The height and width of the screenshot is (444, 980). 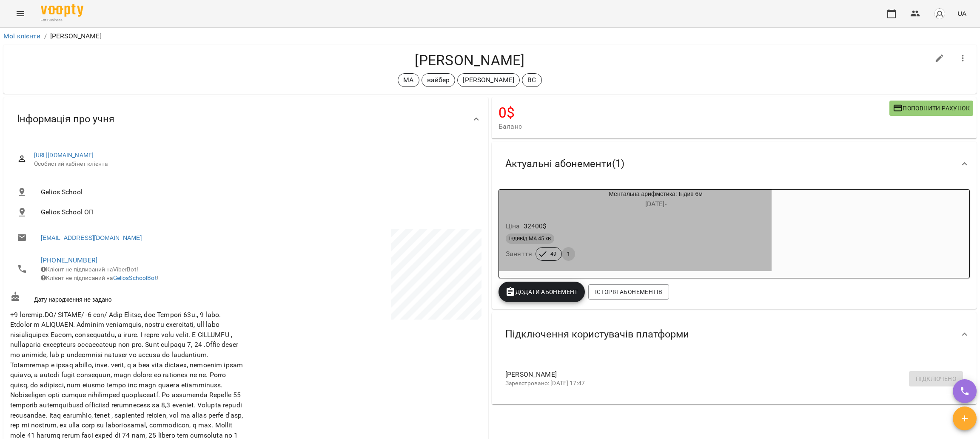 What do you see at coordinates (962, 13) in the screenshot?
I see `span: UA` at bounding box center [962, 13].